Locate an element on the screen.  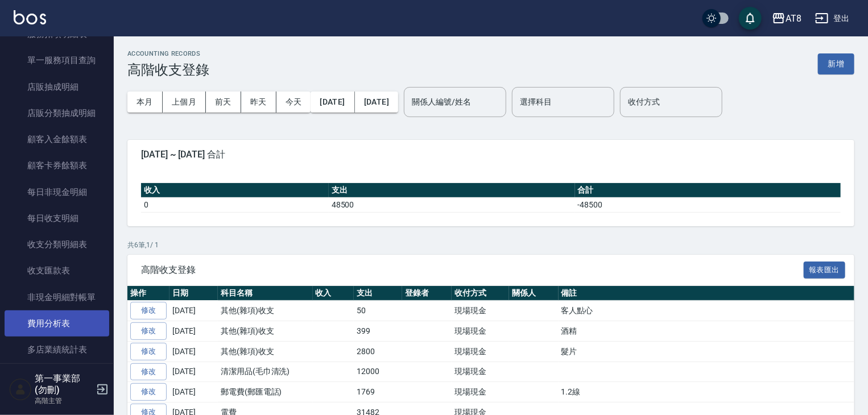
a: 報表匯出 is located at coordinates (825, 269).